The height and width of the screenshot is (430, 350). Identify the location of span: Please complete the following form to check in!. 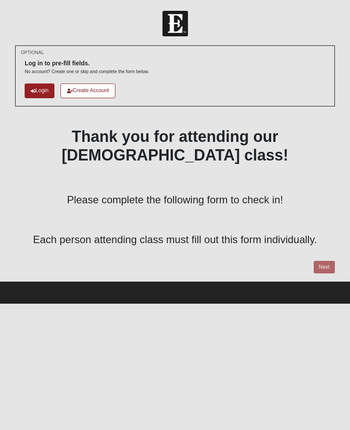
(175, 199).